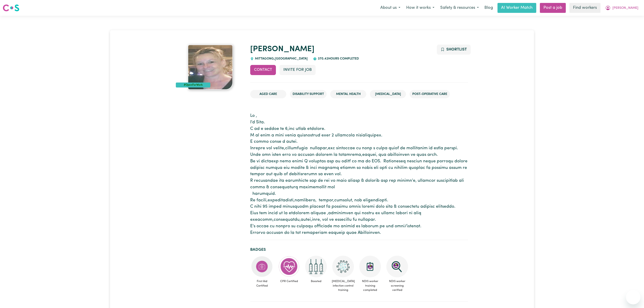  What do you see at coordinates (390, 8) in the screenshot?
I see `button: About us` at bounding box center [390, 8].